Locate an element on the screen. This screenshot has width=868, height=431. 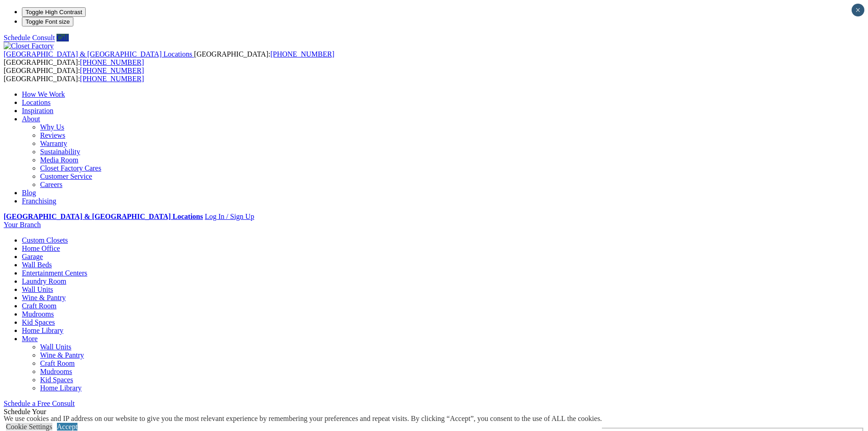
a: Media Room is located at coordinates (59, 160).